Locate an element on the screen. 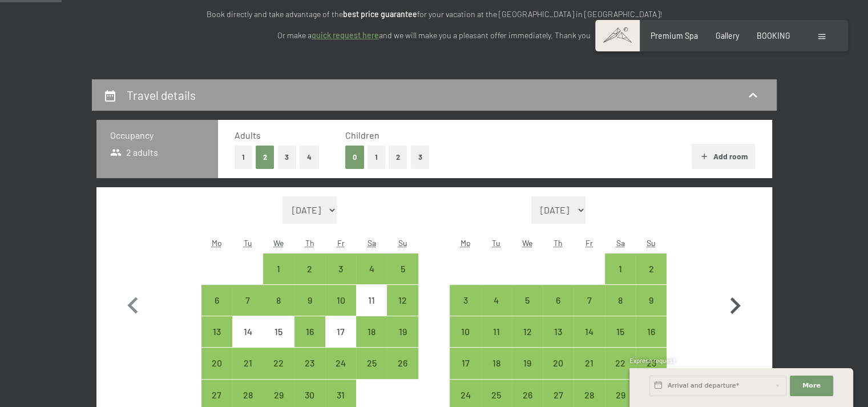  div: Sat Nov 15 2025 is located at coordinates (620, 331).